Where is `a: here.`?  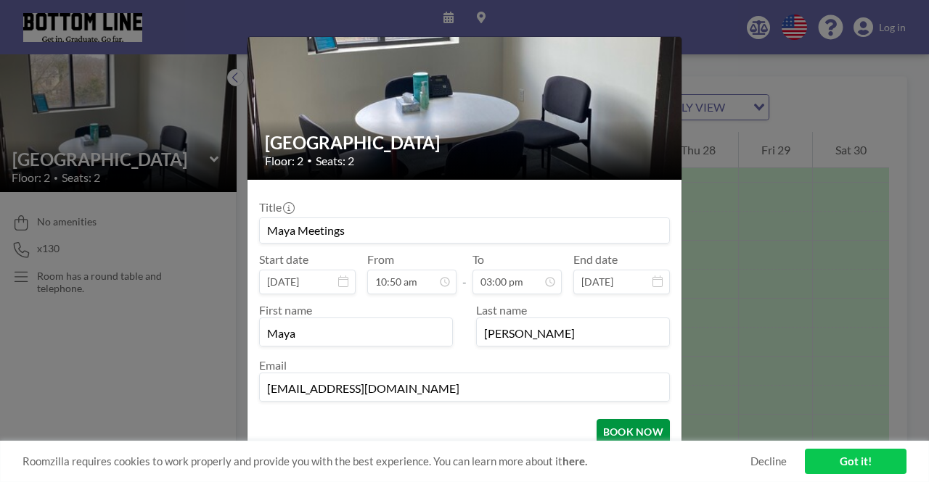
a: here. is located at coordinates (575, 461).